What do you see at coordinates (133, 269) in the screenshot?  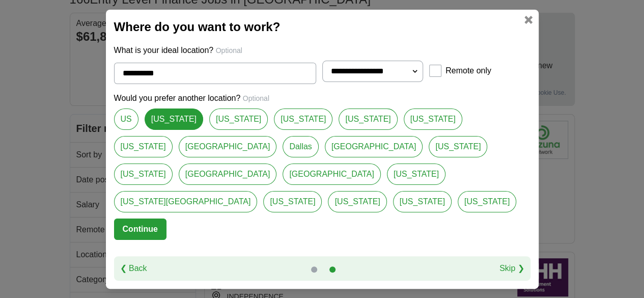 I see `a: ❮ Back` at bounding box center [133, 269].